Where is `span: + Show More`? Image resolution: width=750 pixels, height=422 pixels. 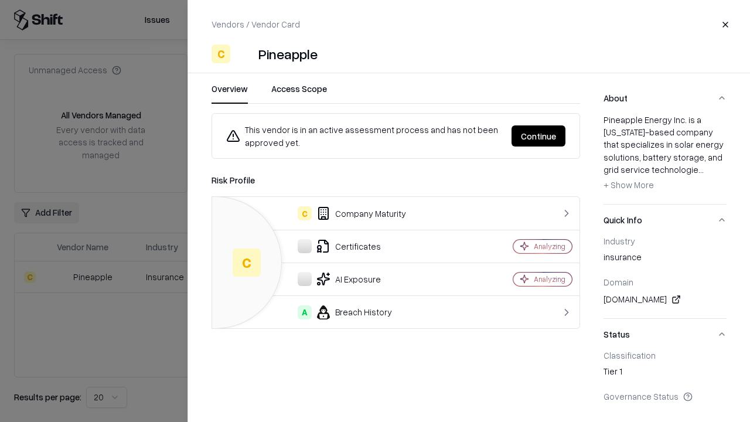
span: + Show More is located at coordinates (629, 185).